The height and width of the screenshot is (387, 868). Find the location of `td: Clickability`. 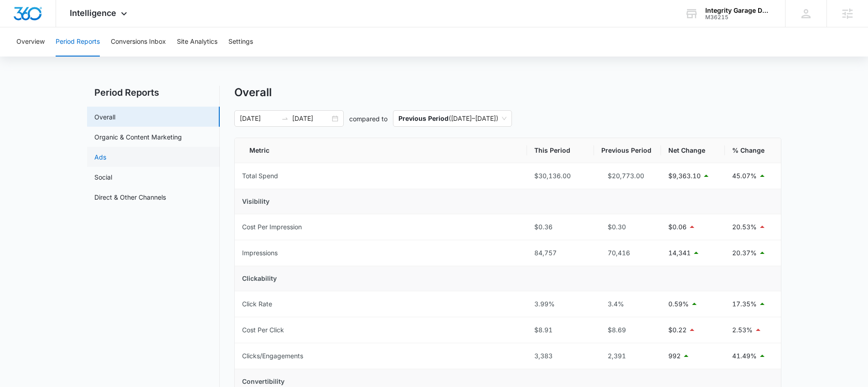

td: Clickability is located at coordinates (508, 279).